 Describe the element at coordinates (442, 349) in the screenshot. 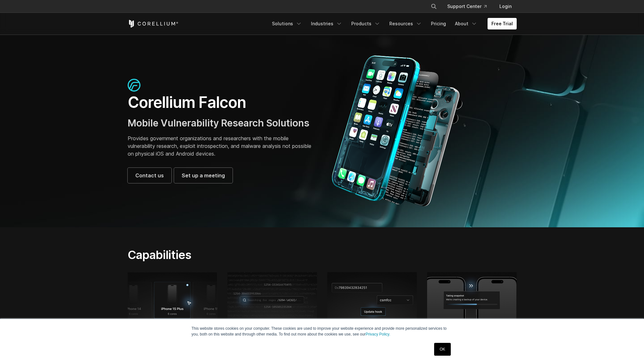

I see `a: OK` at that location.